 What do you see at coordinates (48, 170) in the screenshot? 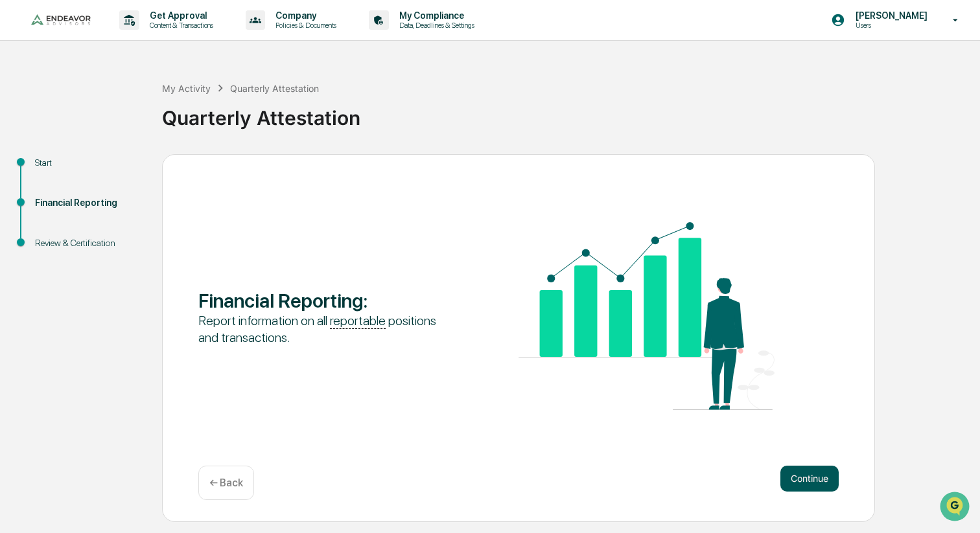
I see `a: 🖐️Preclearance` at bounding box center [48, 170].